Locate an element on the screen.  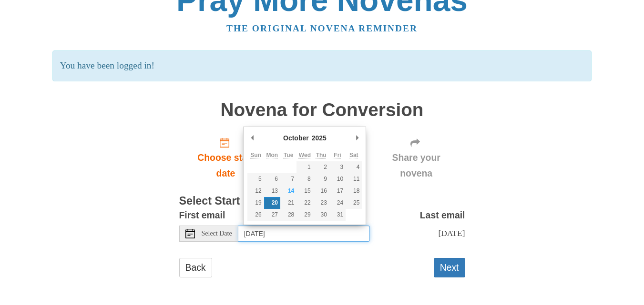
abbr: Tuesday is located at coordinates (288, 155).